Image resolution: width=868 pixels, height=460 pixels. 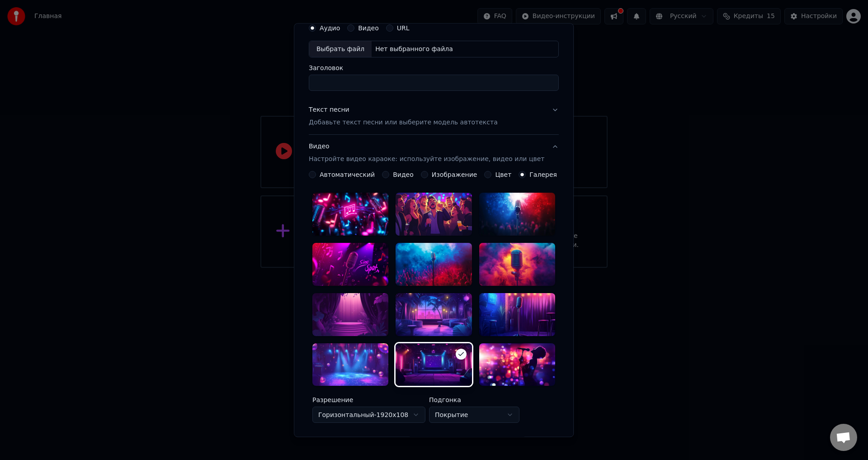 What do you see at coordinates (434, 153) in the screenshot?
I see `button: ВидеоНастройте видео караоке: используйте изображение, видео или цвет` at bounding box center [434, 153].